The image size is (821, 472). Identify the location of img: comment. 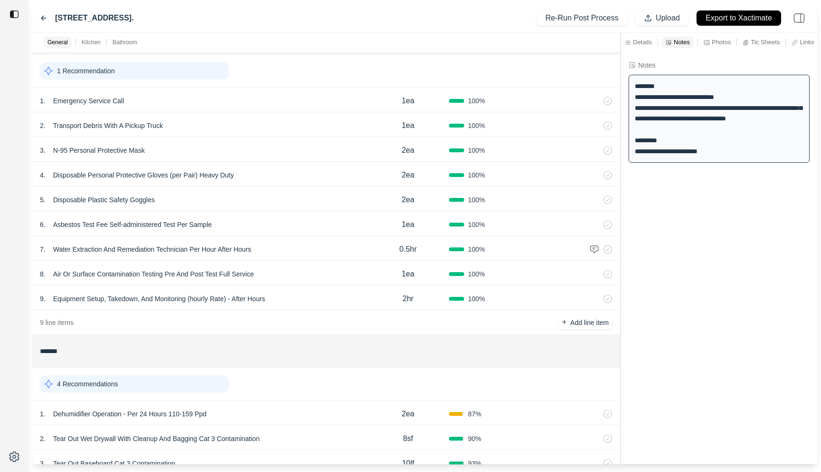
(595, 249).